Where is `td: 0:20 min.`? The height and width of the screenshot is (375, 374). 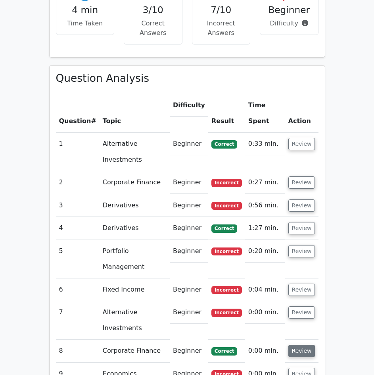
td: 0:20 min. is located at coordinates (265, 251).